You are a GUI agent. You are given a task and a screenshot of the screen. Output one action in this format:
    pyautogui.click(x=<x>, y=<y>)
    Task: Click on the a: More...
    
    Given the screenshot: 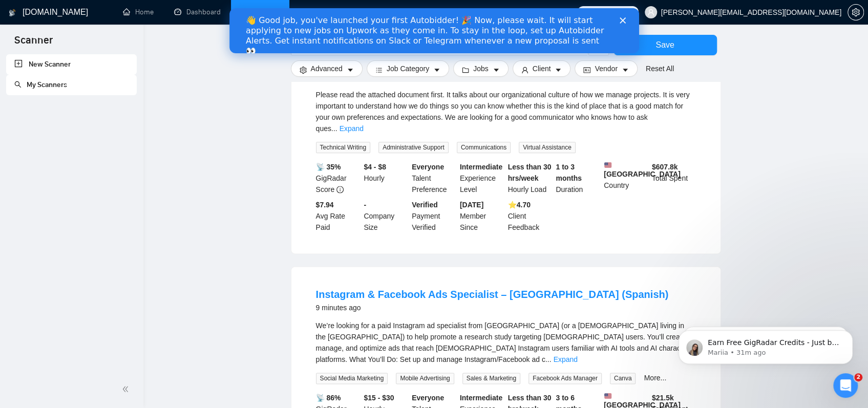 What is the action you would take?
    pyautogui.click(x=655, y=378)
    